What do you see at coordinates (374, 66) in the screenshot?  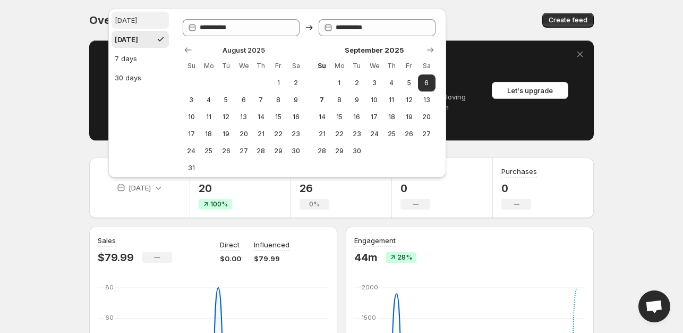 I see `th: Wednesday` at bounding box center [374, 66].